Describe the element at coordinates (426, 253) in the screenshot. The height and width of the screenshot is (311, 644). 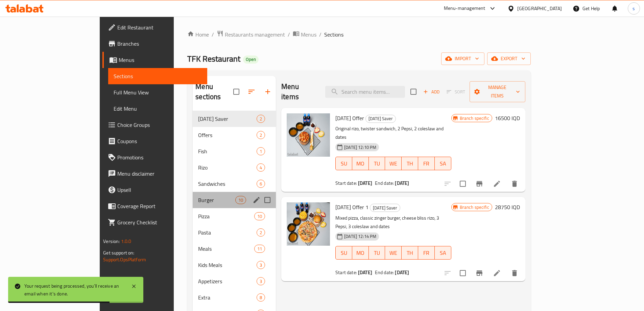
I see `button: FR` at that location.